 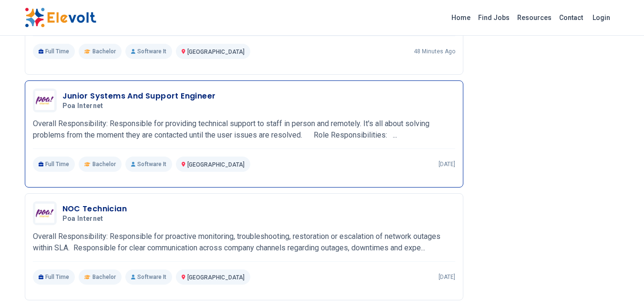 I want to click on p: Overall Responsibility: Responsible for proactive monitoring, troubleshooting, restoration or esc..., so click(x=244, y=243).